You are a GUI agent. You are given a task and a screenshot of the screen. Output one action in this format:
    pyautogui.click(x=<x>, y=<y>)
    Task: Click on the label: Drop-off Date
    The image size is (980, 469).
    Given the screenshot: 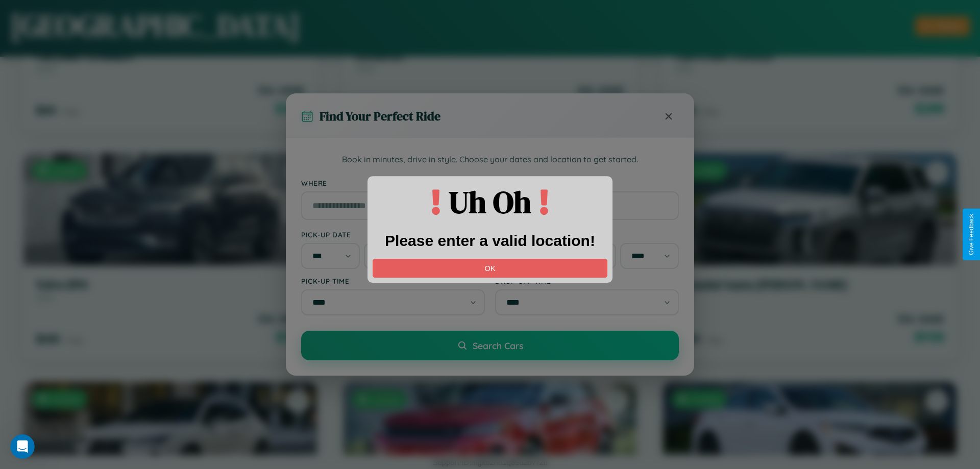 What is the action you would take?
    pyautogui.click(x=587, y=234)
    